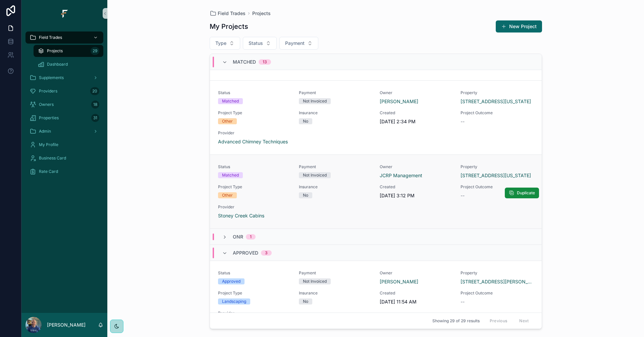  Describe the element at coordinates (46, 105) in the screenshot. I see `span: Owners` at that location.